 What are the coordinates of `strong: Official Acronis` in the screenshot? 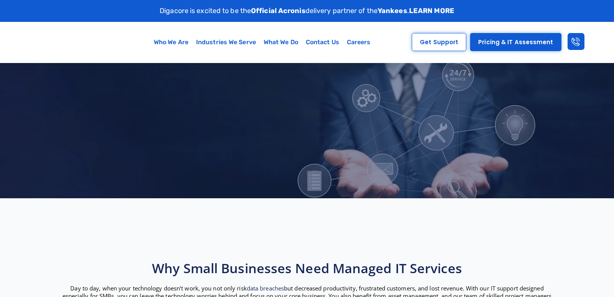 It's located at (278, 11).